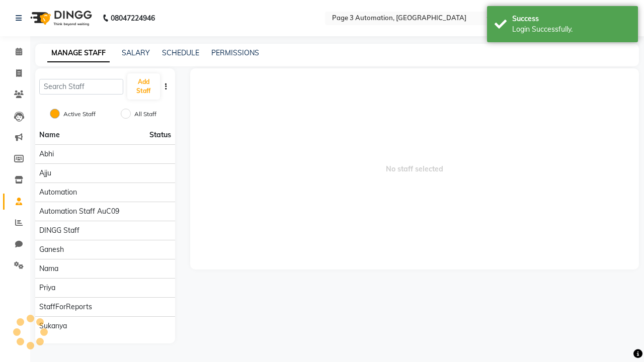 The width and height of the screenshot is (644, 362). Describe the element at coordinates (414, 169) in the screenshot. I see `span: No staff selected` at that location.